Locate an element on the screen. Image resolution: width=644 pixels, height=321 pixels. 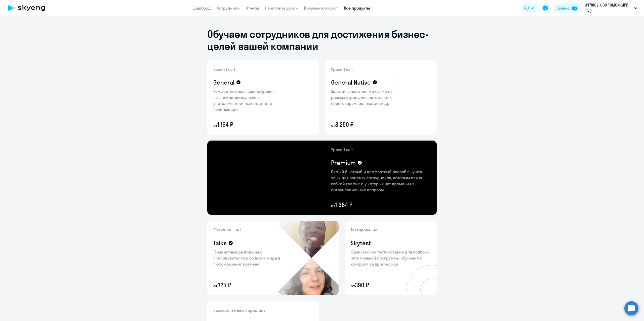
a: Отчеты is located at coordinates (252, 8).